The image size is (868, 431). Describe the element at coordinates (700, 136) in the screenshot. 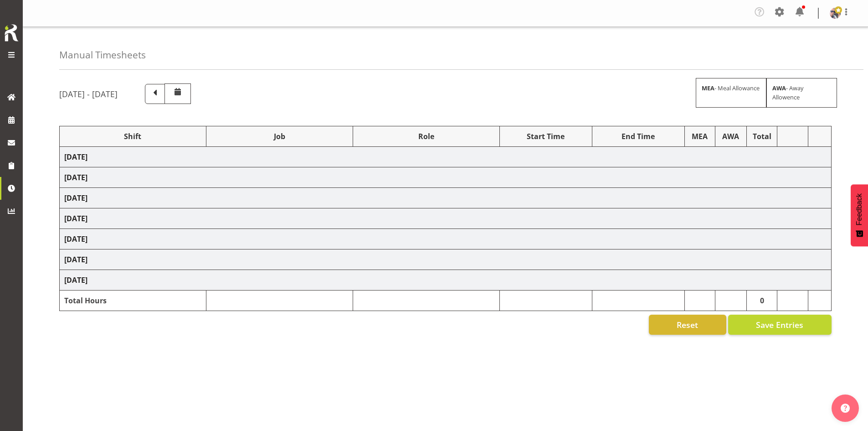

I see `div: MEA` at that location.